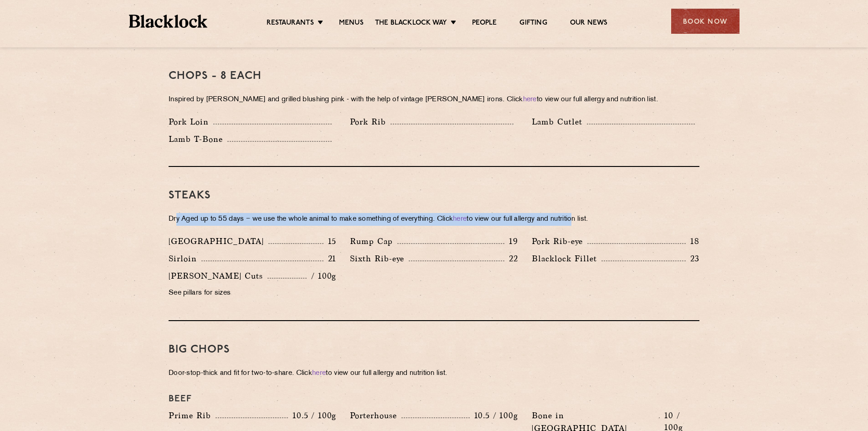  I want to click on a: Our News, so click(589, 24).